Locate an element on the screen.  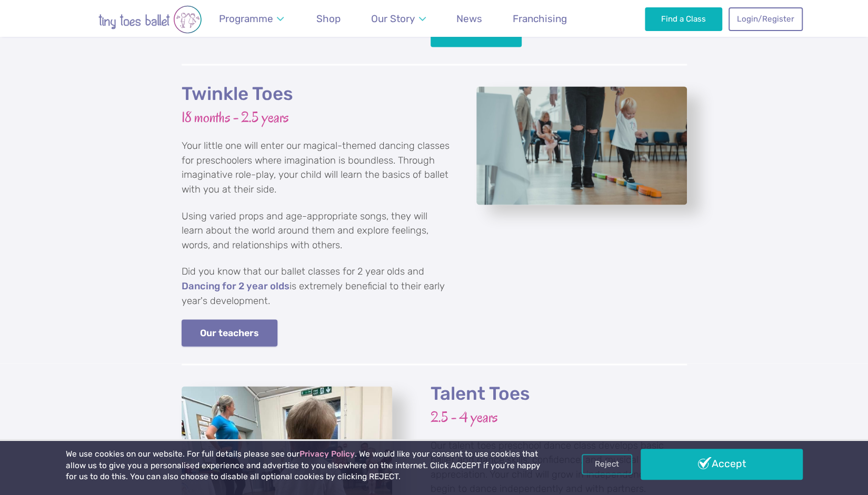
a: Shop is located at coordinates (328, 18).